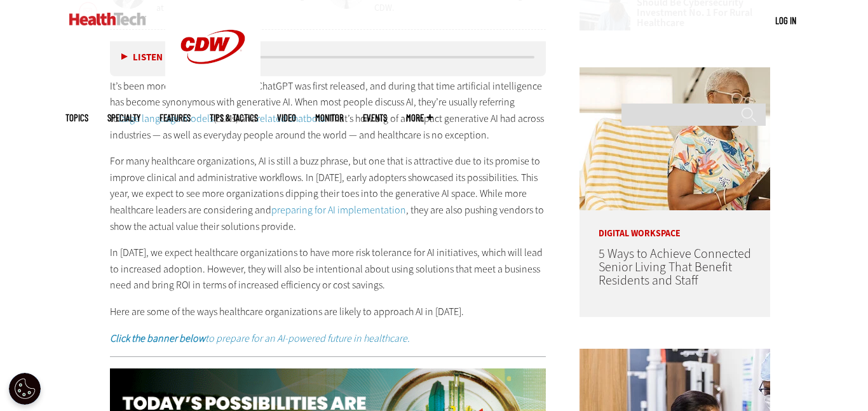 This screenshot has width=868, height=411. I want to click on img: Networking Solutions for Senior Living, so click(675, 139).